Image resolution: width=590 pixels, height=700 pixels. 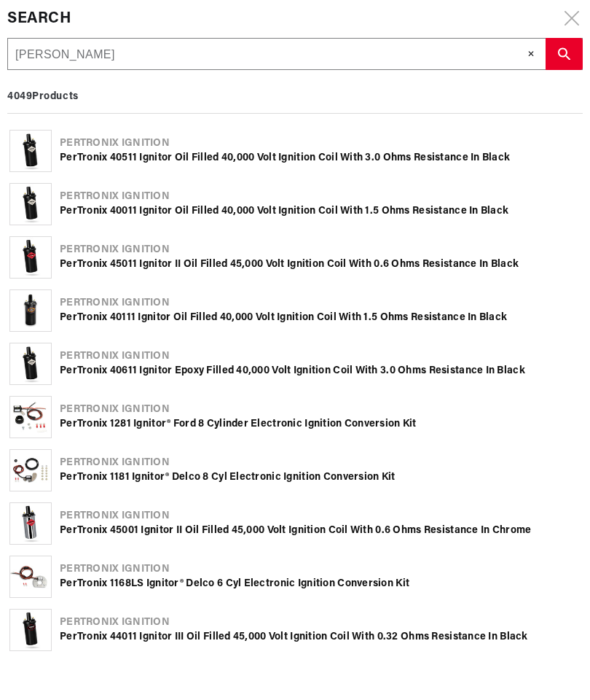 What do you see at coordinates (30, 470) in the screenshot?
I see `img: PerTronix 1181 Ignitor® Delco 8 cyl Electronic Ignition Conversion Kit` at bounding box center [30, 470].